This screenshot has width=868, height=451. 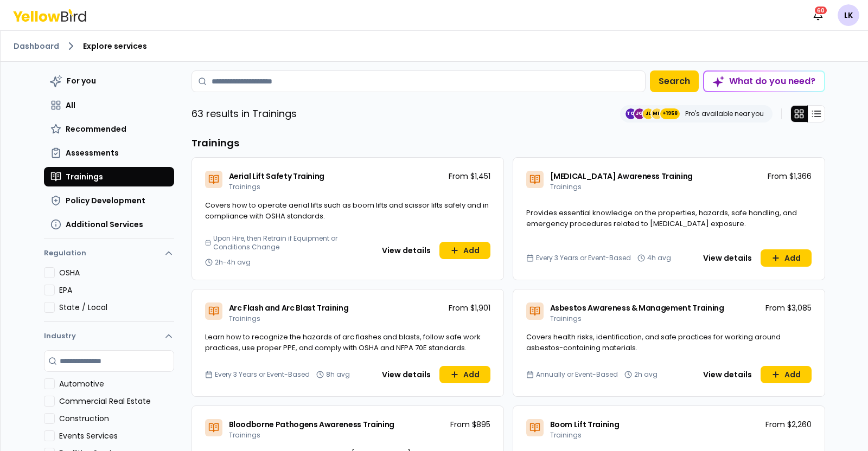 I want to click on span: TC, so click(x=631, y=114).